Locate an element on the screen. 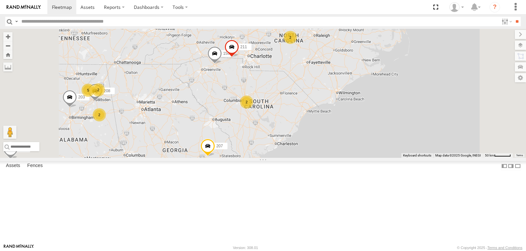  div: Version: 308.01 is located at coordinates (246, 248).